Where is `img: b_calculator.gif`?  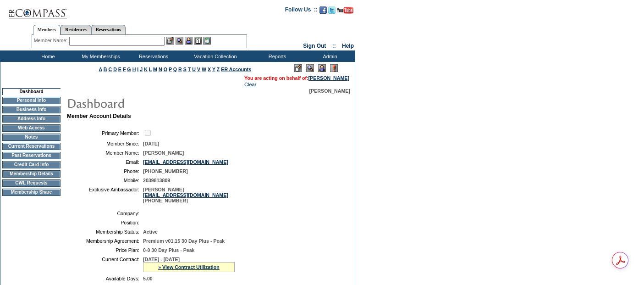
img: b_calculator.gif is located at coordinates (207, 40).